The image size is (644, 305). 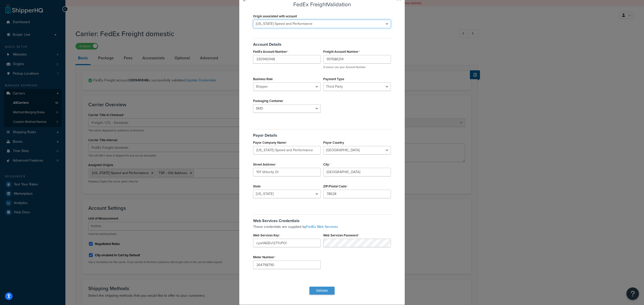 What do you see at coordinates (257, 186) in the screenshot?
I see `label: State` at bounding box center [257, 186].